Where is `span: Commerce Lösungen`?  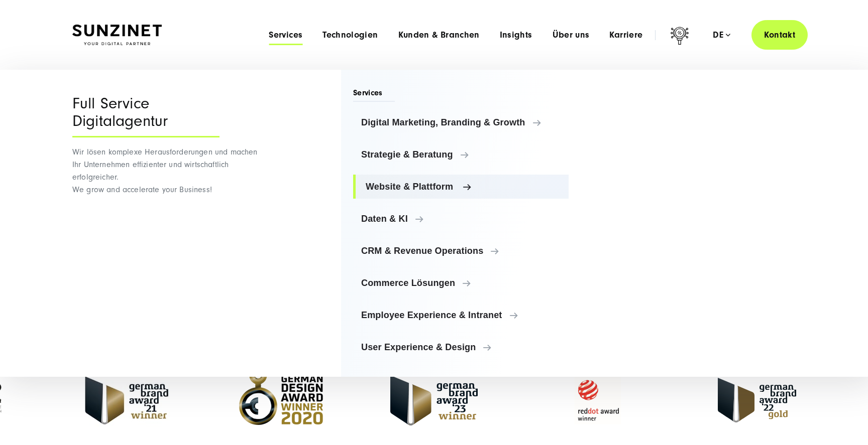 span: Commerce Lösungen is located at coordinates (461, 283).